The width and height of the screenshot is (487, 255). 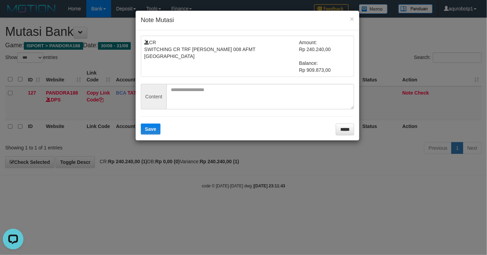 I want to click on td: Amount: Rp 240.240,00 Balance: Rp 909.873,00, so click(x=325, y=56).